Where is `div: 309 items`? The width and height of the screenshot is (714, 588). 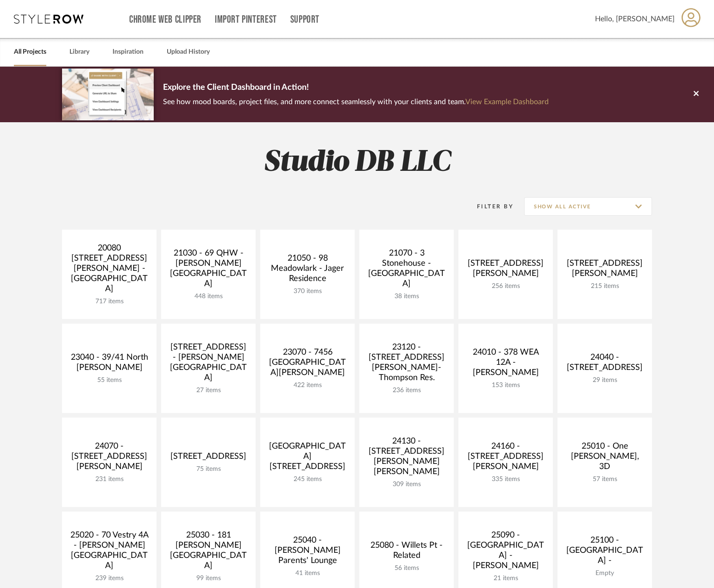
div: 309 items is located at coordinates (407, 484).